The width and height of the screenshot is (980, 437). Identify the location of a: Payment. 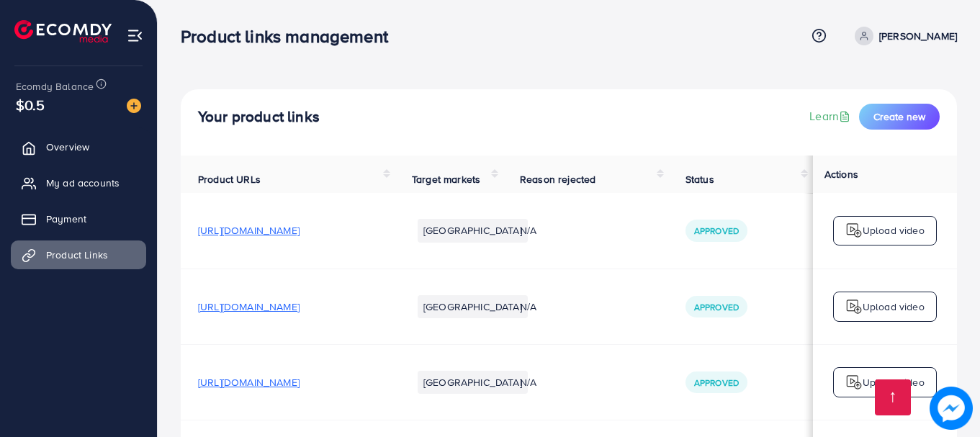
(78, 219).